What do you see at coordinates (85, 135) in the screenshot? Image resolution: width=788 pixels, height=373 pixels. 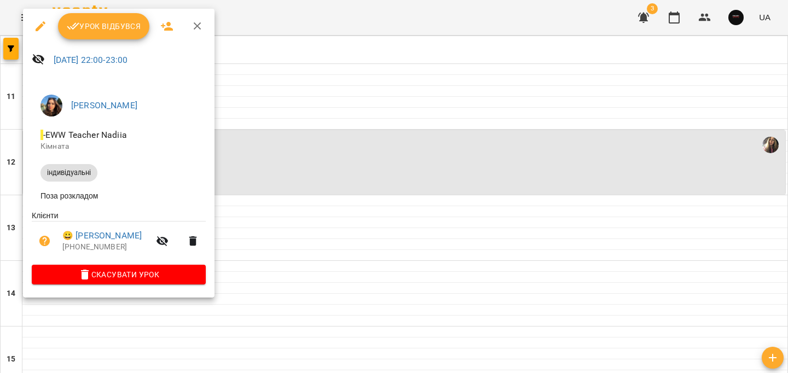 I see `span: - EWW Teacher Nadiia` at bounding box center [85, 135].